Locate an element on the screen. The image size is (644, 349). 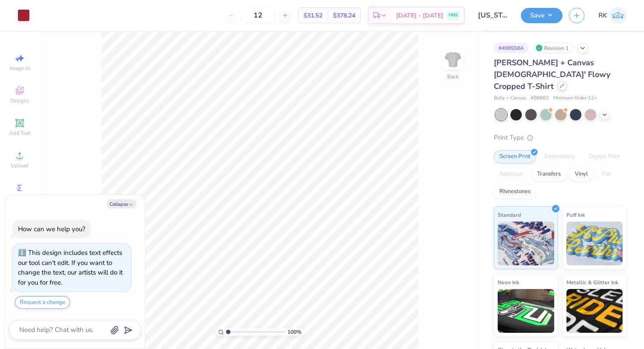
div: Embroidery is located at coordinates (560, 157).